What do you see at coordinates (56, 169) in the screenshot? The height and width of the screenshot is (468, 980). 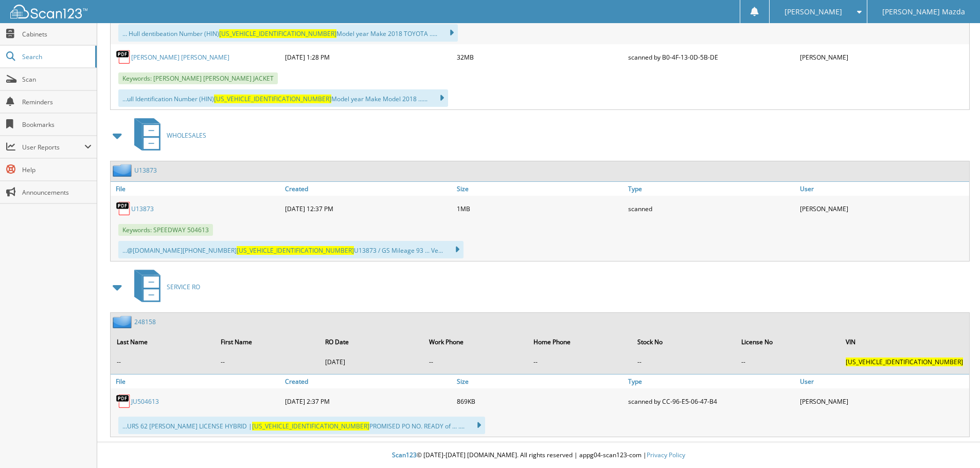 I see `span: Help` at bounding box center [56, 169].